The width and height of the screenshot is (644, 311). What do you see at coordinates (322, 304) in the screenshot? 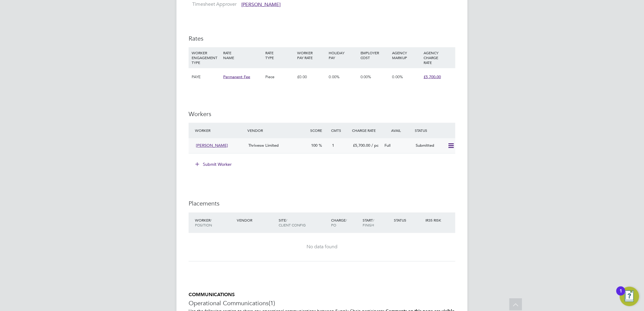
I see `h3: Operational Communications` at bounding box center [322, 304].